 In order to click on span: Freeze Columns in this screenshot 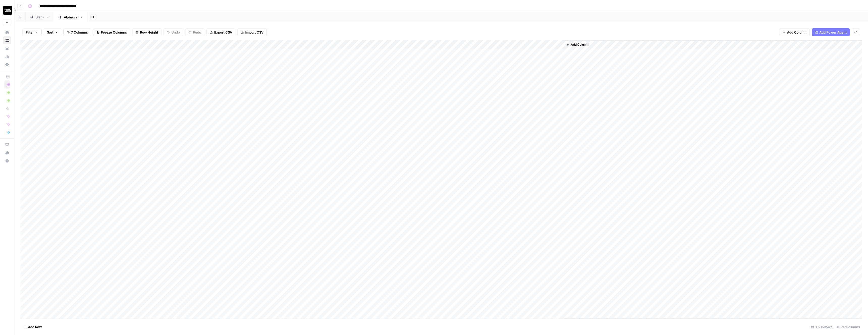, I will do `click(114, 32)`.